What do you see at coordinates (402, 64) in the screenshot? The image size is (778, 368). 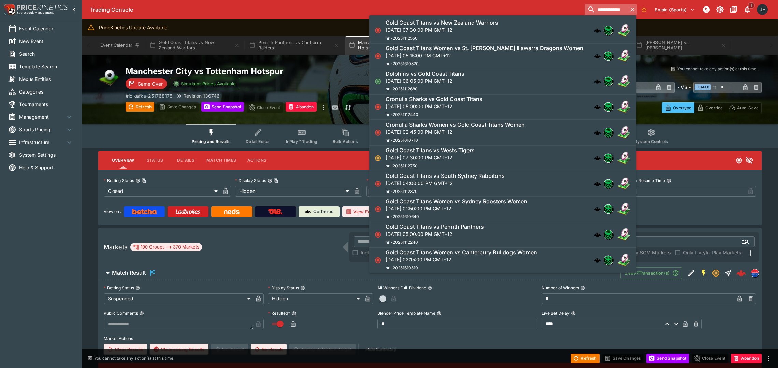 I see `span: nrl-20251610820` at bounding box center [402, 64].